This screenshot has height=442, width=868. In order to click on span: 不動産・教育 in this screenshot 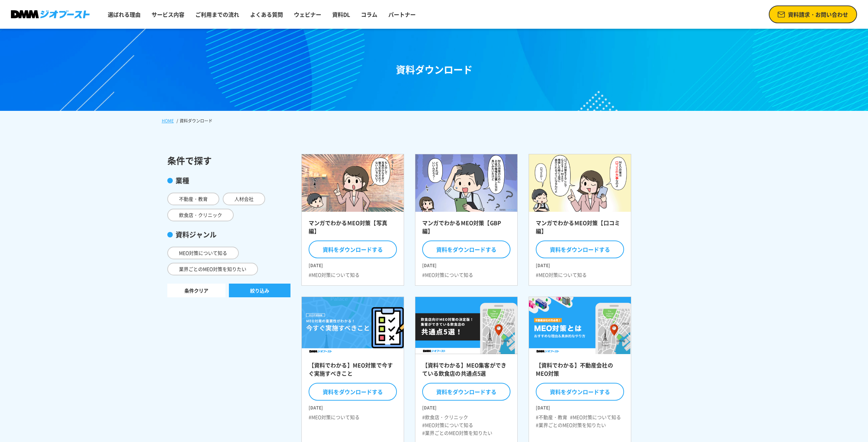, I will do `click(193, 199)`.